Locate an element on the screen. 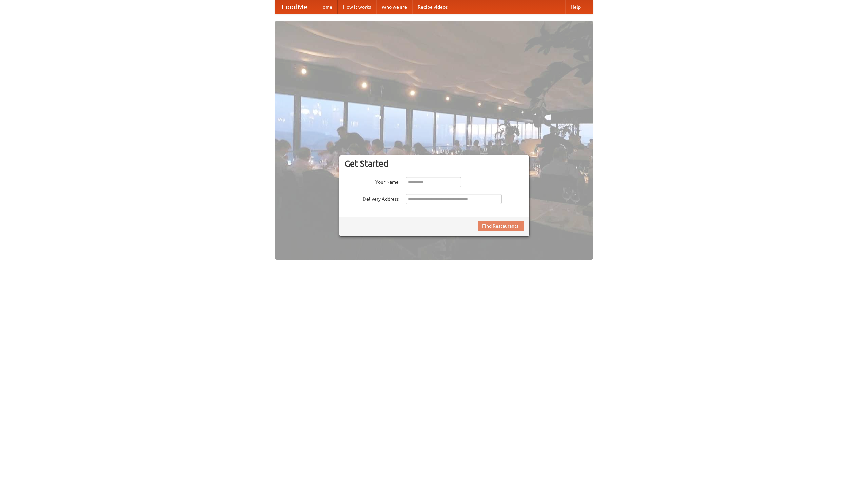 The image size is (868, 479). label: Delivery Address is located at coordinates (371, 198).